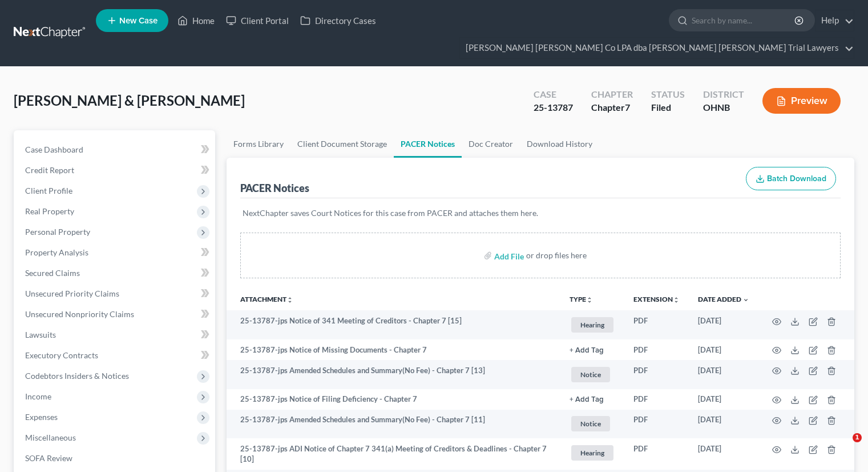 The width and height of the screenshot is (868, 472). I want to click on td: 25-13787-jps Notice of 341 Meeting of Creditors - Chapter 7 [15], so click(393, 325).